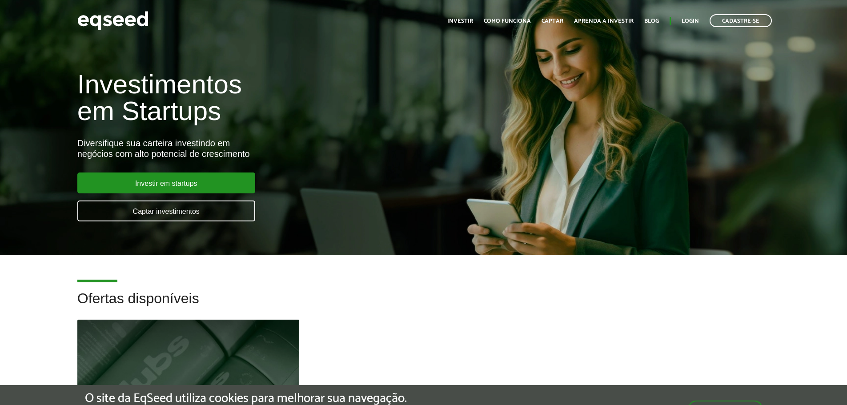  What do you see at coordinates (652, 21) in the screenshot?
I see `a: Blog` at bounding box center [652, 21].